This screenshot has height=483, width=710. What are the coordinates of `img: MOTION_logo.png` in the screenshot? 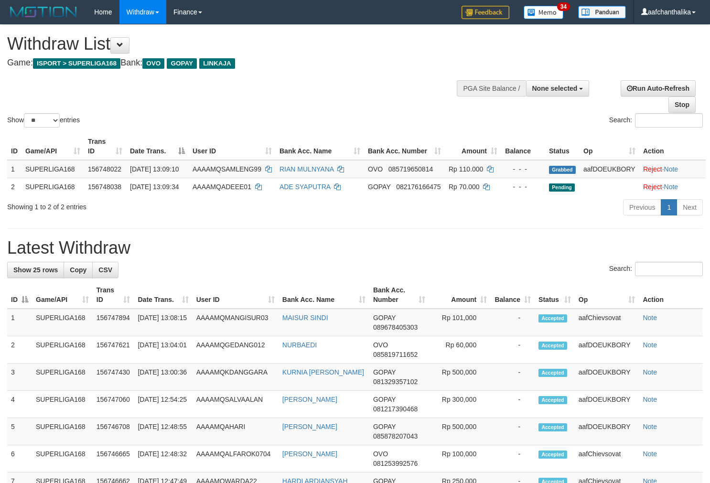 It's located at (43, 12).